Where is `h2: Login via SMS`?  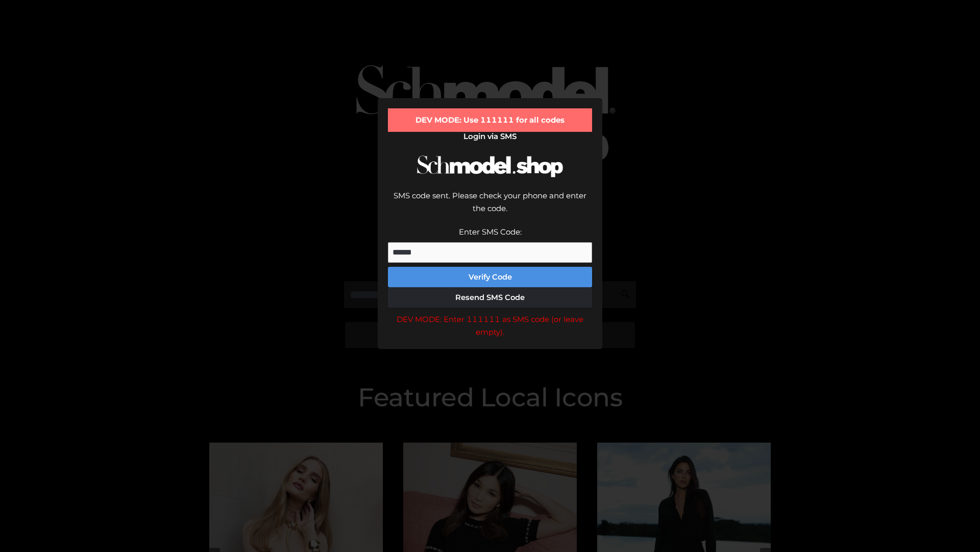
h2: Login via SMS is located at coordinates (490, 137).